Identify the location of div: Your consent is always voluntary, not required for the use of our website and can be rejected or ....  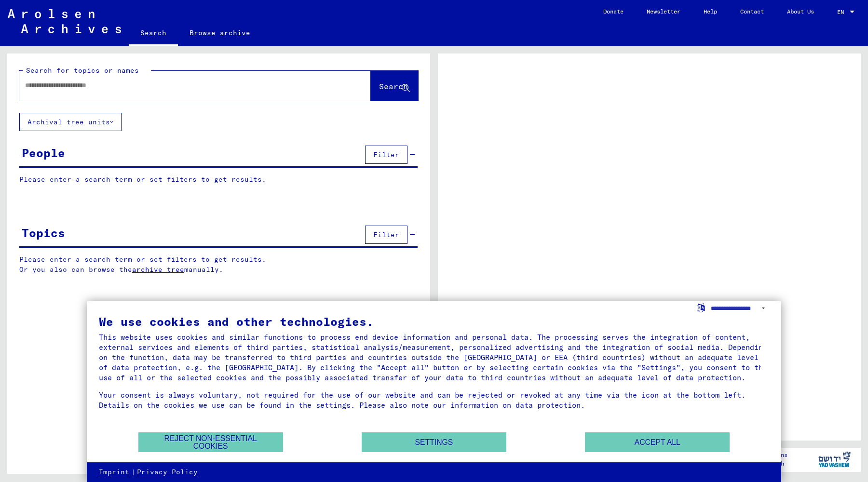
(434, 400).